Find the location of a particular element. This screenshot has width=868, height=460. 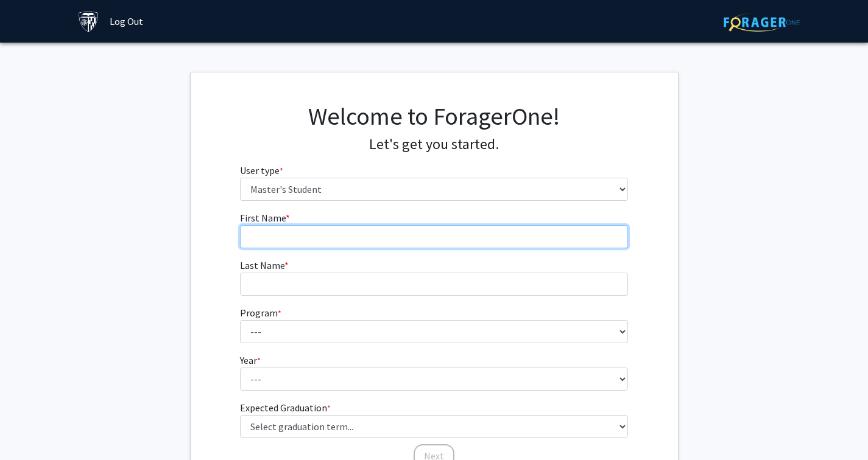

label: Expected Graduation is located at coordinates (285, 408).